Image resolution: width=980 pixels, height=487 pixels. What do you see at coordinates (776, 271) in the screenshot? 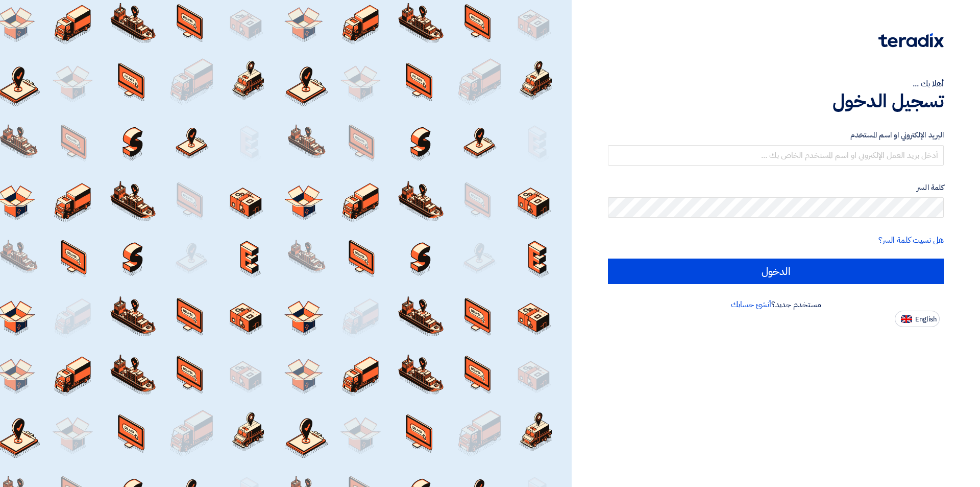
I see `input: الدخول` at bounding box center [776, 271].